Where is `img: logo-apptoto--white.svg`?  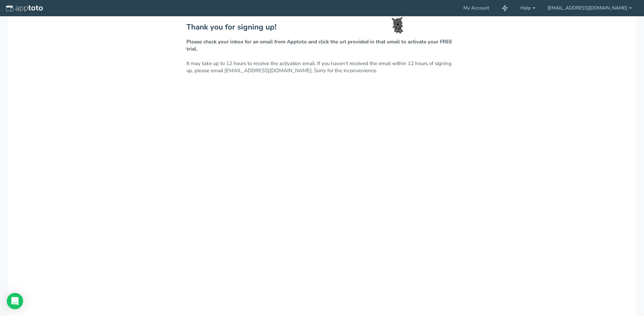 img: logo-apptoto--white.svg is located at coordinates (24, 9).